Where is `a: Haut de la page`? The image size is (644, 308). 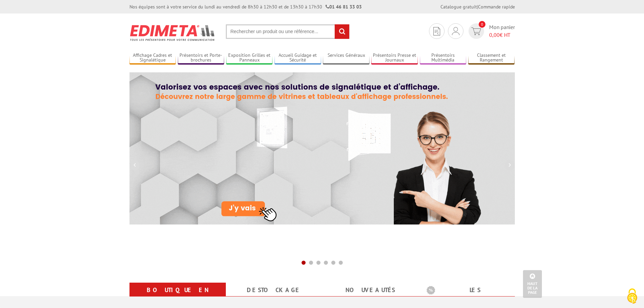 a: Haut de la page is located at coordinates (533, 284).